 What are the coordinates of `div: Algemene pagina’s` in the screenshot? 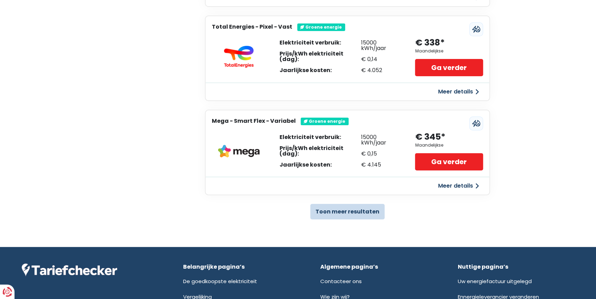 It's located at (378, 267).